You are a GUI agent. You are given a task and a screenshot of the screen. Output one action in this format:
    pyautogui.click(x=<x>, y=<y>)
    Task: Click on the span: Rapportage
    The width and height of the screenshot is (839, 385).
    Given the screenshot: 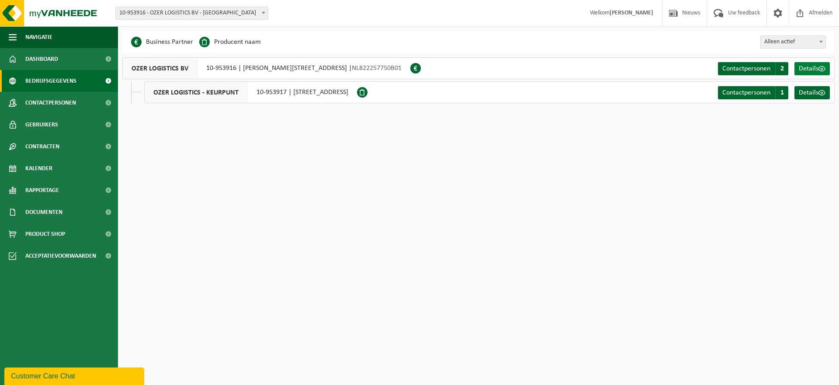 What is the action you would take?
    pyautogui.click(x=42, y=190)
    